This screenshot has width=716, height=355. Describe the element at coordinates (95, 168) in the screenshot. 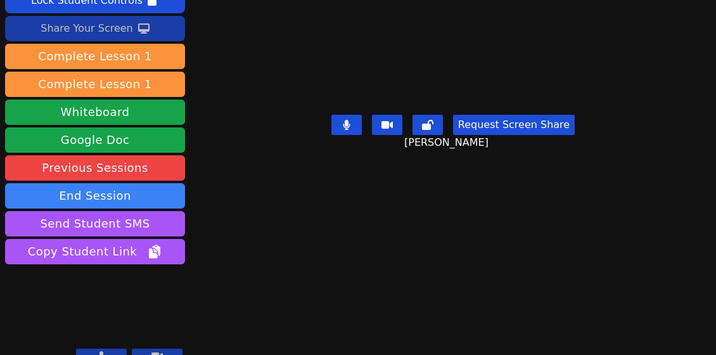

I see `a: Previous Sessions` at that location.